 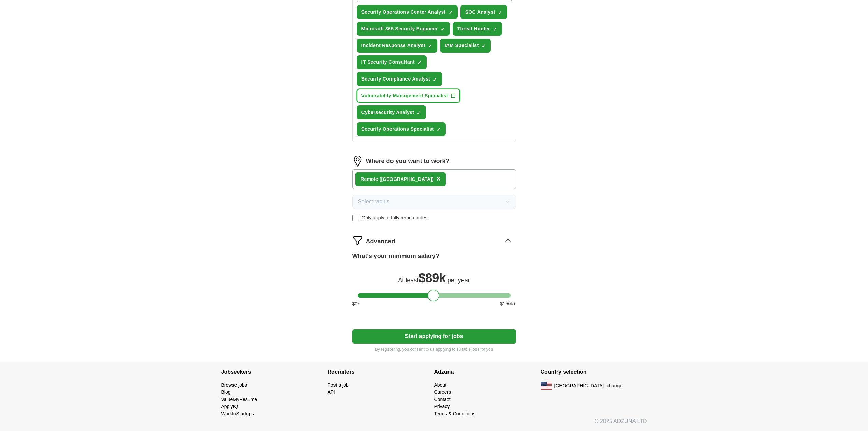 What do you see at coordinates (401, 129) in the screenshot?
I see `button: Security Operations Specialist✓` at bounding box center [401, 129].